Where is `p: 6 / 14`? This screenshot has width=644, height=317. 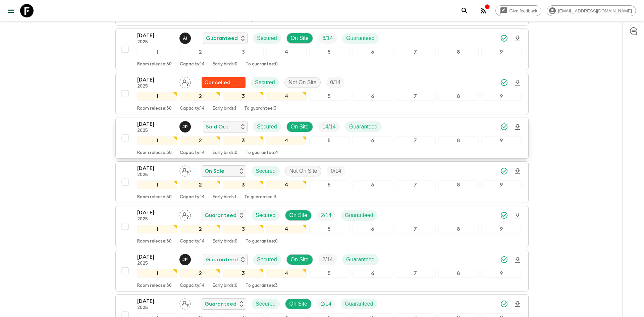
p: 6 / 14 is located at coordinates (327, 39).